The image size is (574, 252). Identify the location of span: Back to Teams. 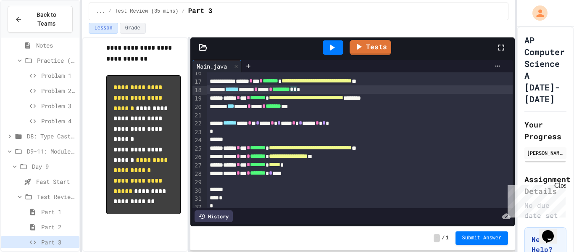
(46, 19).